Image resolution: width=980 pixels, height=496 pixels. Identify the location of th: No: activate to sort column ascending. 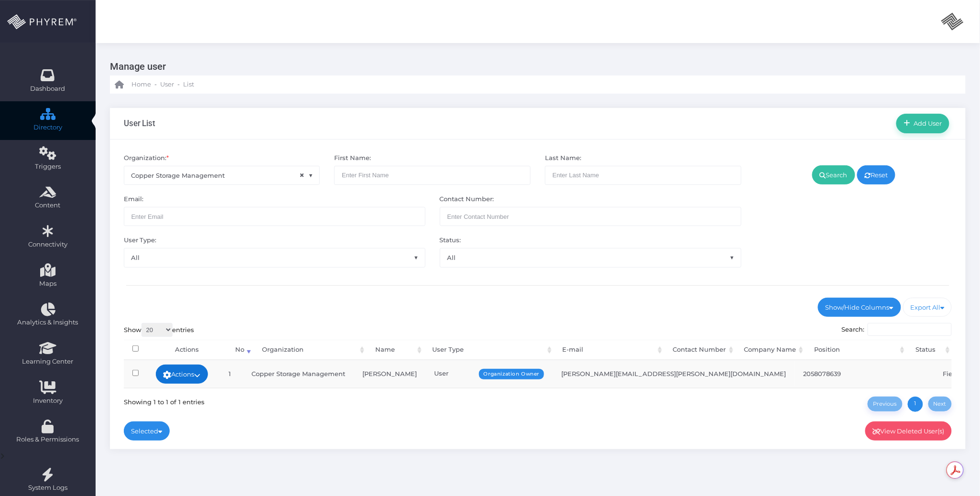
(240, 349).